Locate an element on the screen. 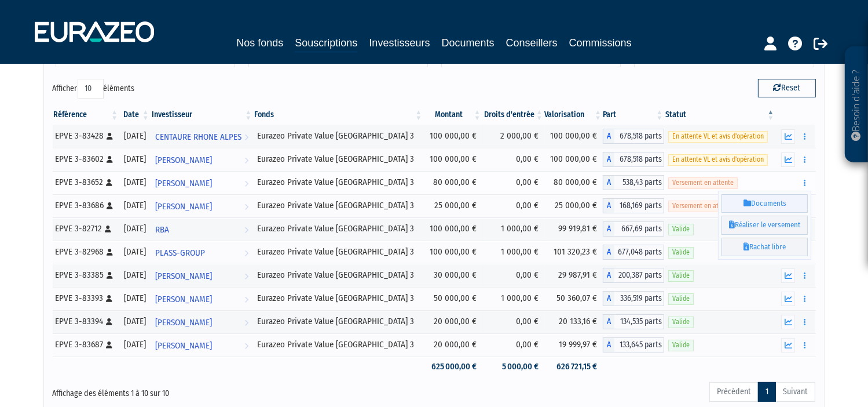 The image size is (868, 407). th: Date: activer pour trier la colonne par ordre croissant is located at coordinates (135, 115).